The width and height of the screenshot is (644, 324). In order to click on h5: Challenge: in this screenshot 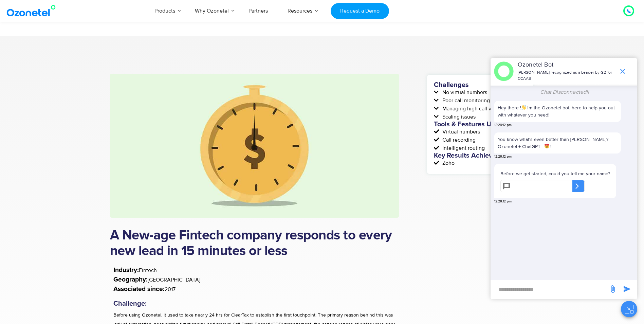, I will do `click(254, 304)`.